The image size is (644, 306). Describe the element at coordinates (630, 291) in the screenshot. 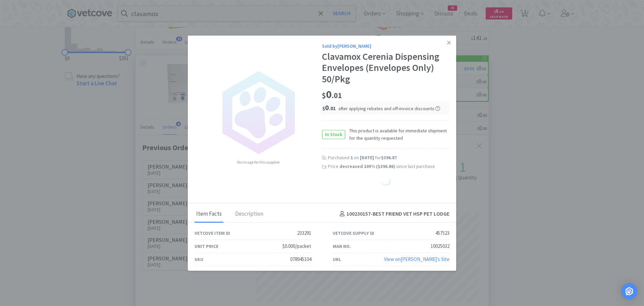

I see `div: Open Intercom Messenger` at that location.